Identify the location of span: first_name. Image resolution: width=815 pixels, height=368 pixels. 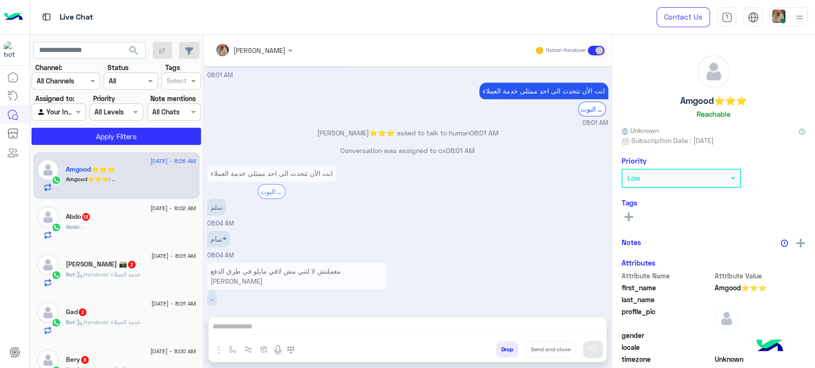
(667, 288).